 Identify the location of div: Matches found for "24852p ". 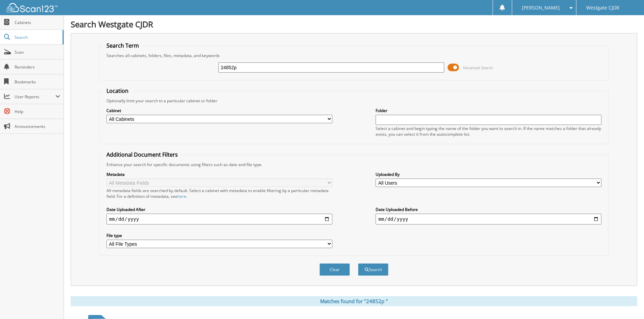
(354, 301).